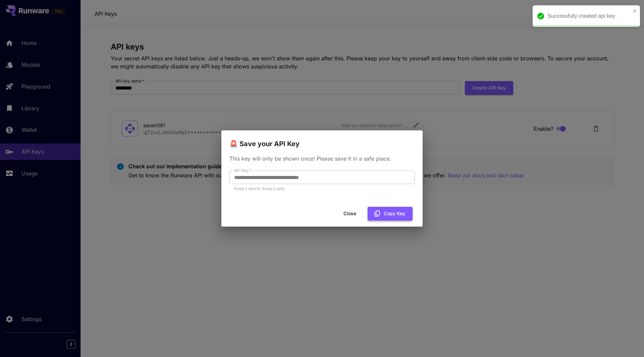 Image resolution: width=644 pixels, height=357 pixels. What do you see at coordinates (243, 171) in the screenshot?
I see `label: API Key` at bounding box center [243, 171].